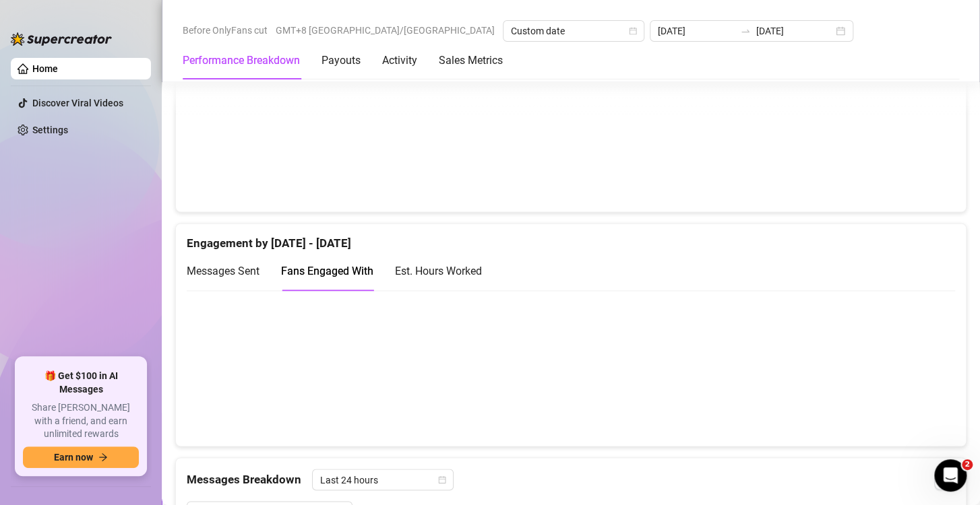 The height and width of the screenshot is (505, 980). What do you see at coordinates (745, 31) in the screenshot?
I see `span: to` at bounding box center [745, 31].